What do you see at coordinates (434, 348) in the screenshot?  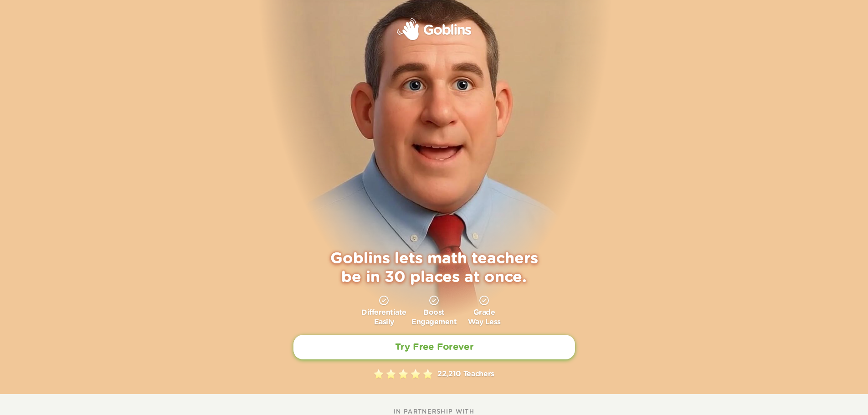 I see `a: Try Free Forever` at bounding box center [434, 348].